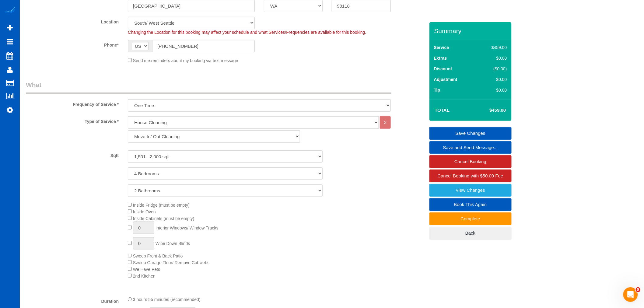 This screenshot has width=644, height=308. What do you see at coordinates (471, 148) in the screenshot?
I see `a: Save and Send Message...` at bounding box center [471, 148].